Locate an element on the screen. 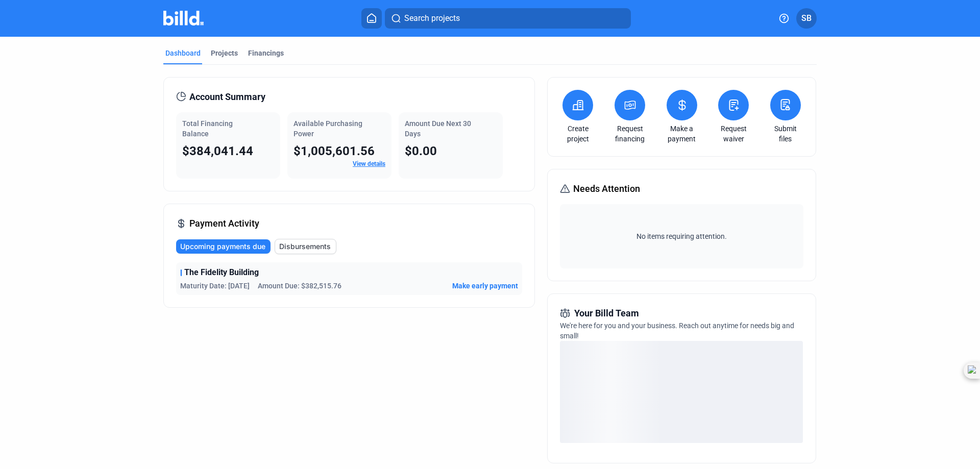  a: View details is located at coordinates (369, 164).